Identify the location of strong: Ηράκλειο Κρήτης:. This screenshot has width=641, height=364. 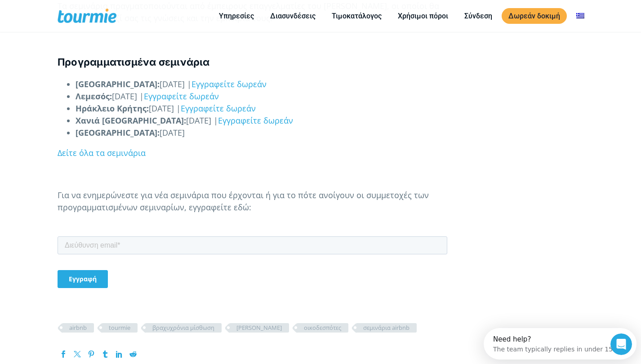
(112, 108).